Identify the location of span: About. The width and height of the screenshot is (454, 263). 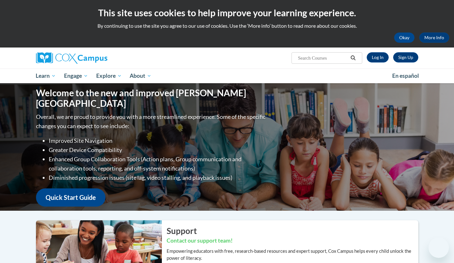
(140, 76).